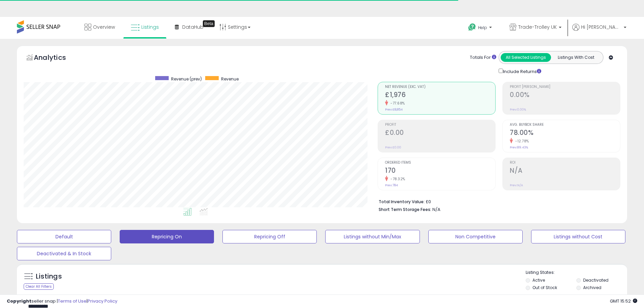  I want to click on button: All Selected Listings, so click(526, 57).